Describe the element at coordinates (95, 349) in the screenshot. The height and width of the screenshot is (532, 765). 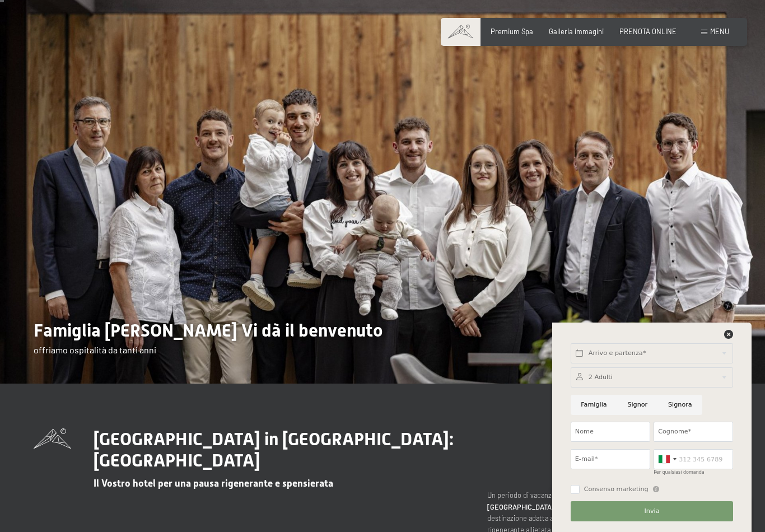
I see `span: offriamo ospitalità da tanti anni` at that location.